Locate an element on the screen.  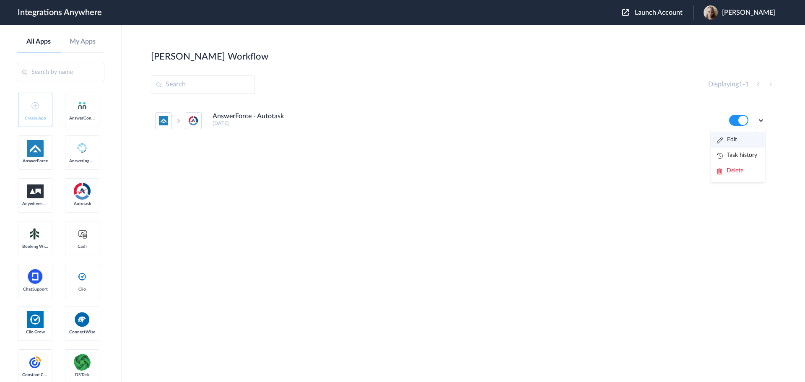
span: Create App is located at coordinates (35, 118).